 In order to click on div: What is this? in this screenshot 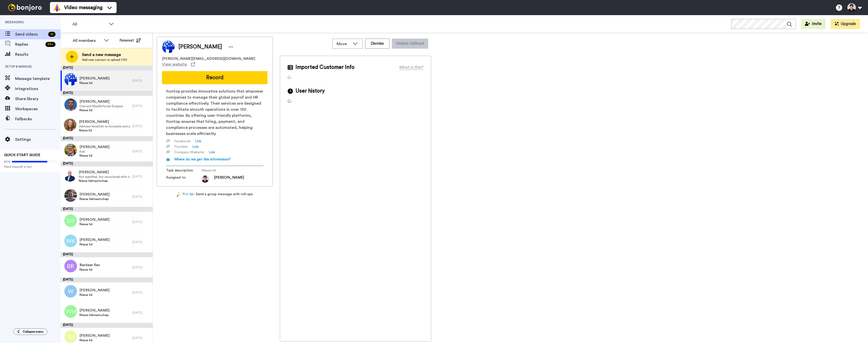, I will do `click(411, 67)`.